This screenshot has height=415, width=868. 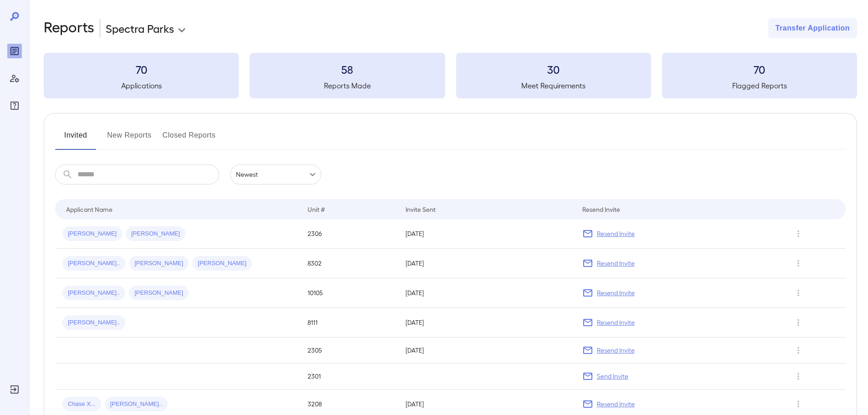 I want to click on button: New Reports, so click(x=130, y=139).